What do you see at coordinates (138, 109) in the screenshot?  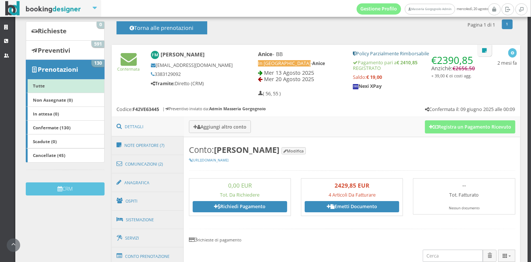 I see `h5: Codice:` at bounding box center [138, 109].